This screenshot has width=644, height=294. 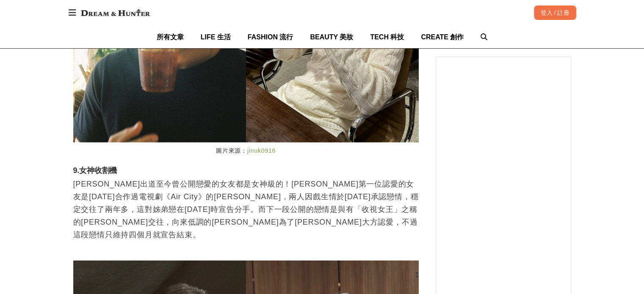 I want to click on span: jinuk0916, so click(x=261, y=150).